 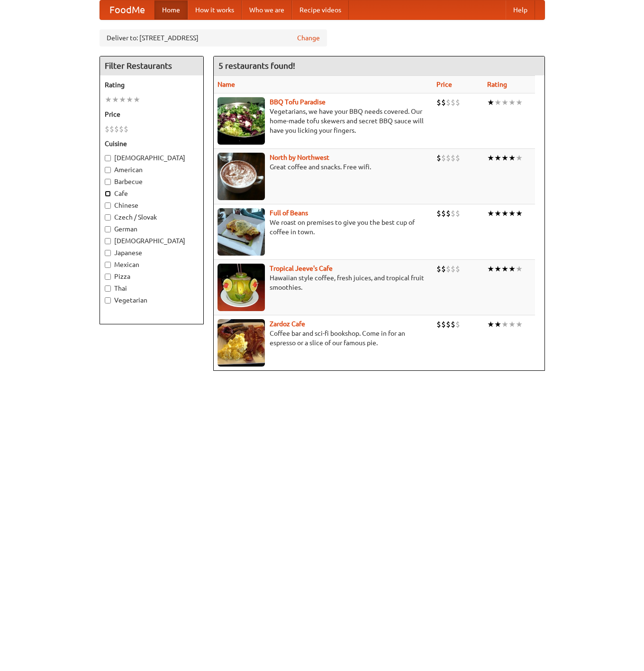 I want to click on a: Change, so click(x=308, y=38).